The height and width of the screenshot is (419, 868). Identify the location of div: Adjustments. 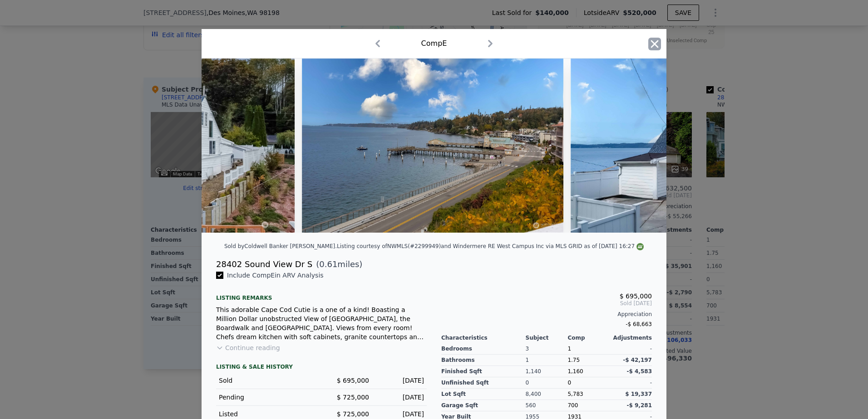
(630, 338).